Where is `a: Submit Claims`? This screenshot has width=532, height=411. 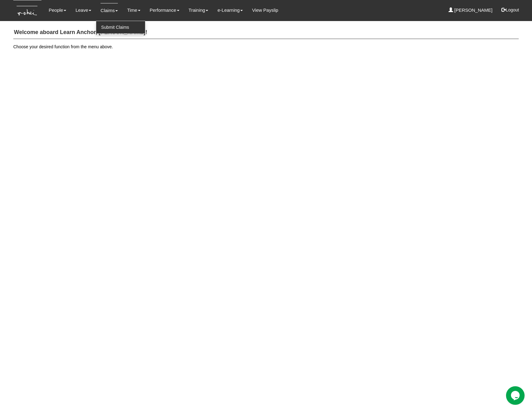
a: Submit Claims is located at coordinates (121, 27).